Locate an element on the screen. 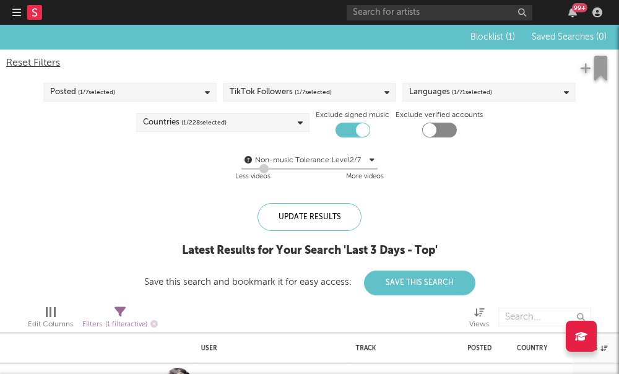 This screenshot has height=374, width=619. input: Search for artists is located at coordinates (440, 12).